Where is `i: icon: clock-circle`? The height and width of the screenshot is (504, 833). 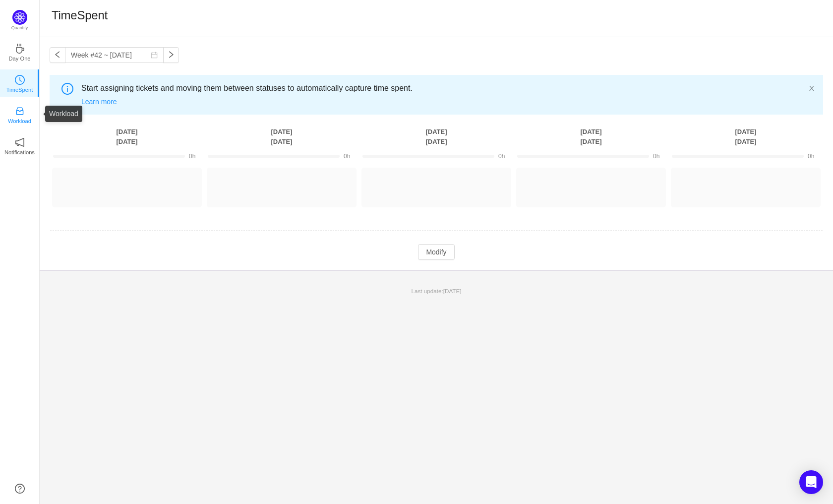 i: icon: clock-circle is located at coordinates (20, 80).